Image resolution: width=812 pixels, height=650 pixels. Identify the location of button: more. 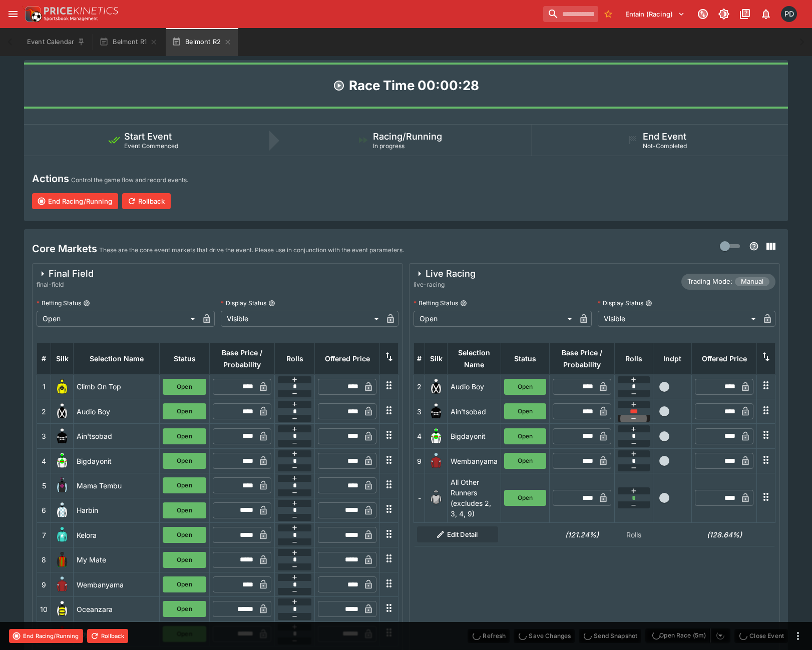
(798, 636).